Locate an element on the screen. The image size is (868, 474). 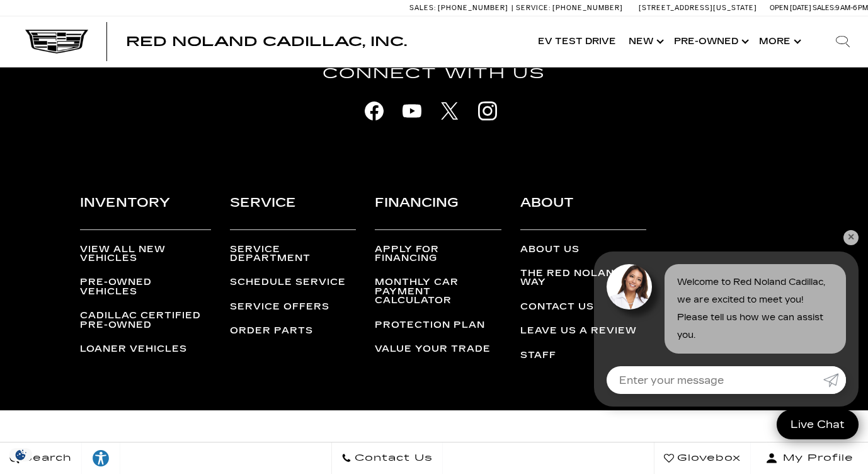
a: Value Your Trade is located at coordinates (438, 350).